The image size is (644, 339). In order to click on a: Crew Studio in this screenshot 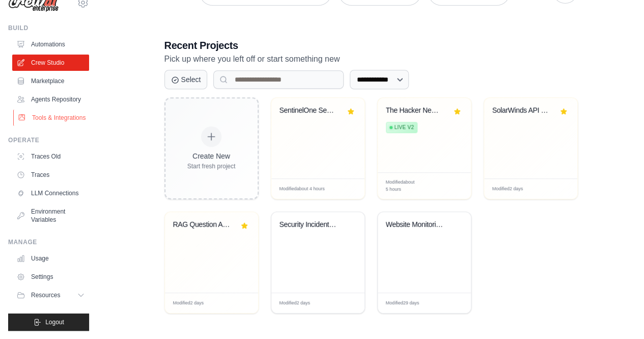, I will do `click(50, 63)`.